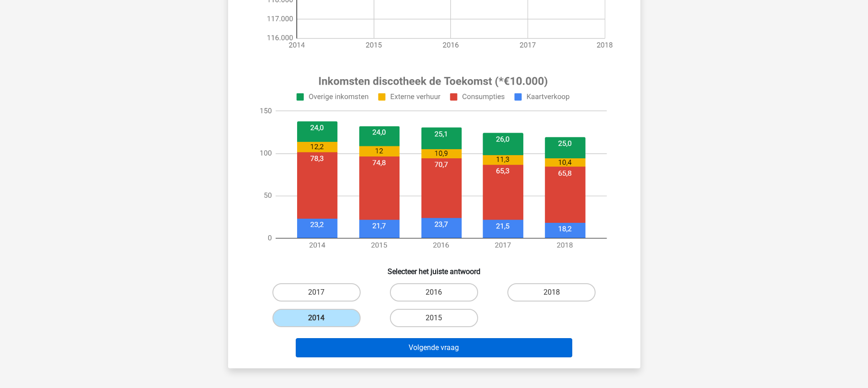  Describe the element at coordinates (434, 293) in the screenshot. I see `label: 2016` at that location.